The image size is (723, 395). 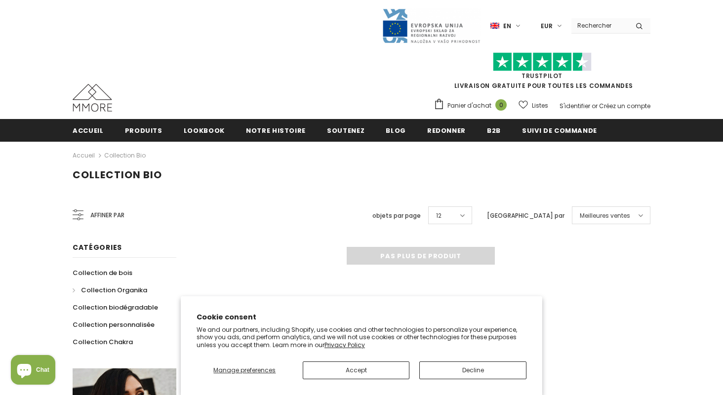 What do you see at coordinates (362, 317) in the screenshot?
I see `h2: Cookie consent` at bounding box center [362, 317].